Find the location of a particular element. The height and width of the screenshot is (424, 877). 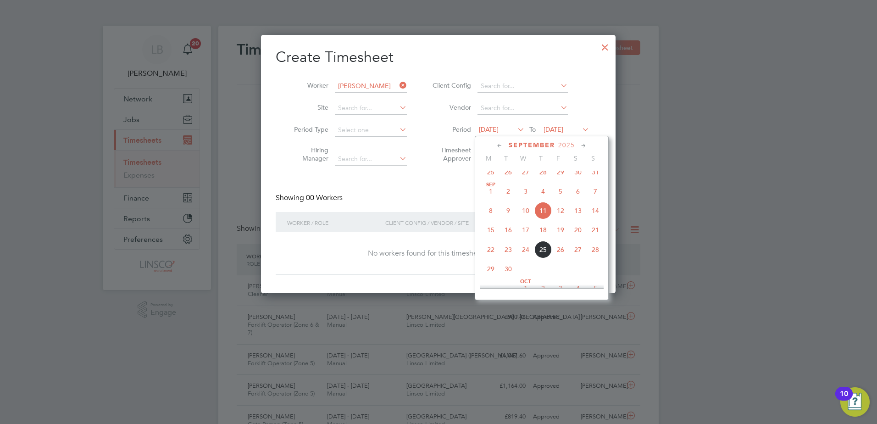

div: Client Config / Vendor / Site is located at coordinates (456, 222).